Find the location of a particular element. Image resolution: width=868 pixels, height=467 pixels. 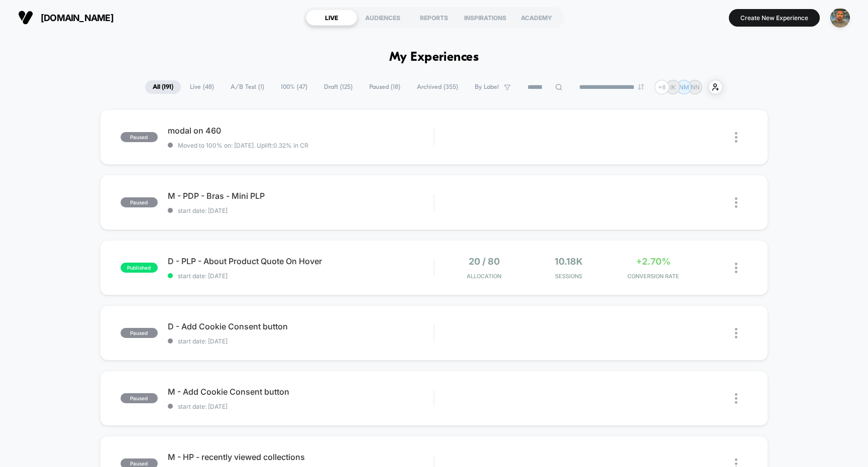

img: end is located at coordinates (641, 87).